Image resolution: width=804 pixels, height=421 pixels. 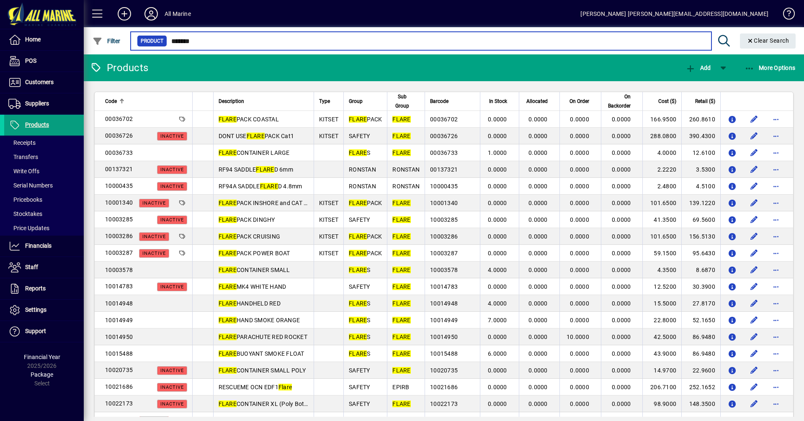 What do you see at coordinates (119, 186) in the screenshot?
I see `span: 10000435` at bounding box center [119, 186].